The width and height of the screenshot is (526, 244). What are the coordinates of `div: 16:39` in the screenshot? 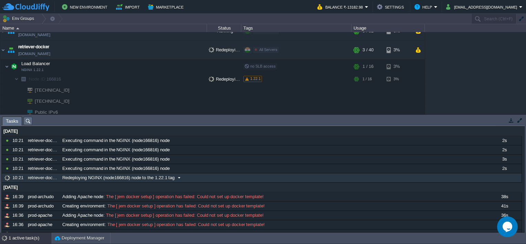 It's located at (19, 206).